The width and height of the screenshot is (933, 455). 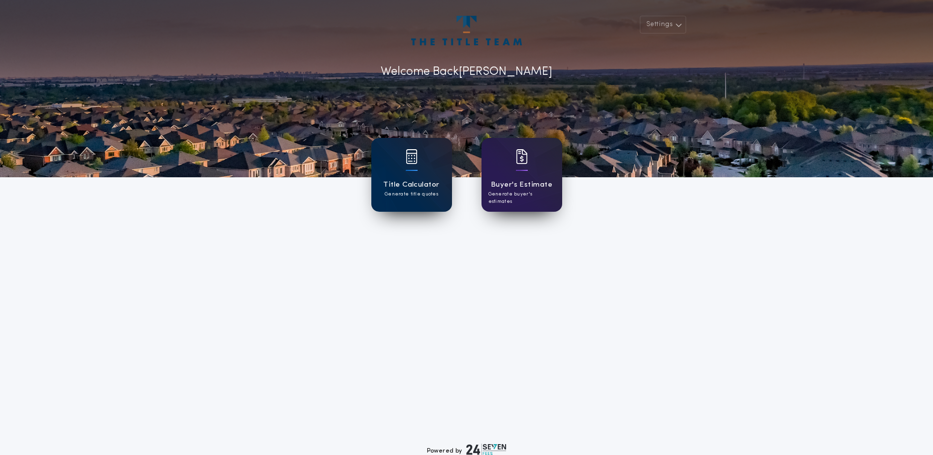 I want to click on p: Generate buyer's estimates, so click(x=522, y=198).